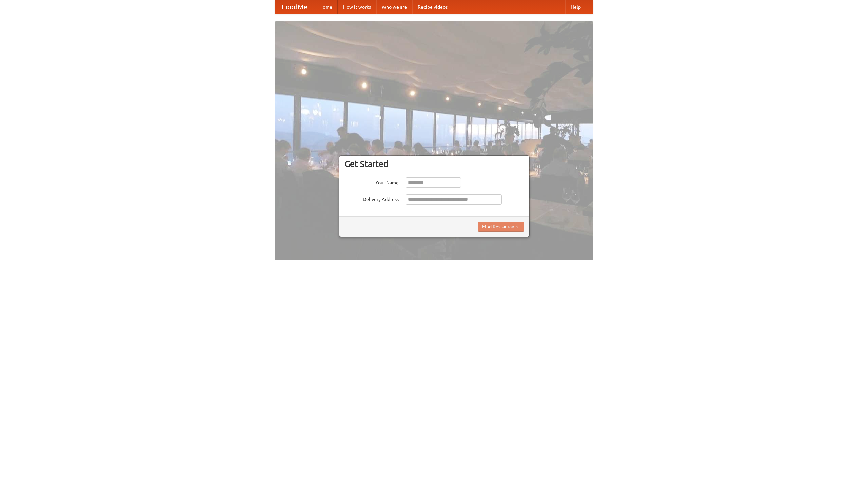 This screenshot has width=868, height=480. Describe the element at coordinates (371, 182) in the screenshot. I see `label: Your Name` at that location.